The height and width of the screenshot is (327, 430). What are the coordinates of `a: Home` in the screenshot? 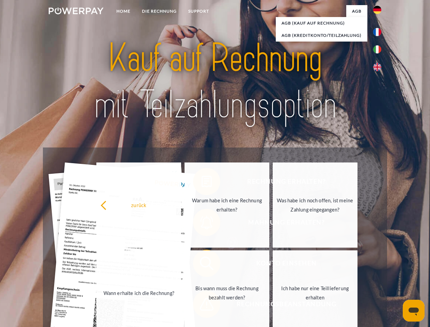 It's located at (123, 11).